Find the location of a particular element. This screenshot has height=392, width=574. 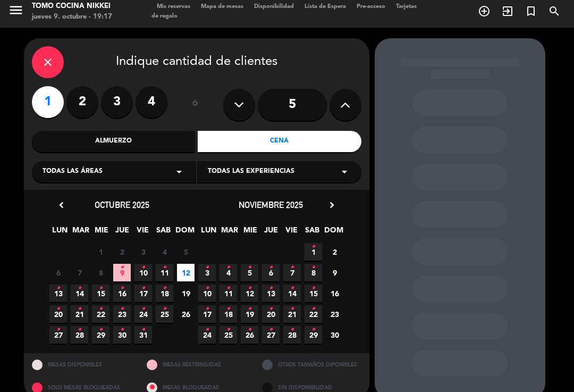

span: 28 is located at coordinates (79, 334).